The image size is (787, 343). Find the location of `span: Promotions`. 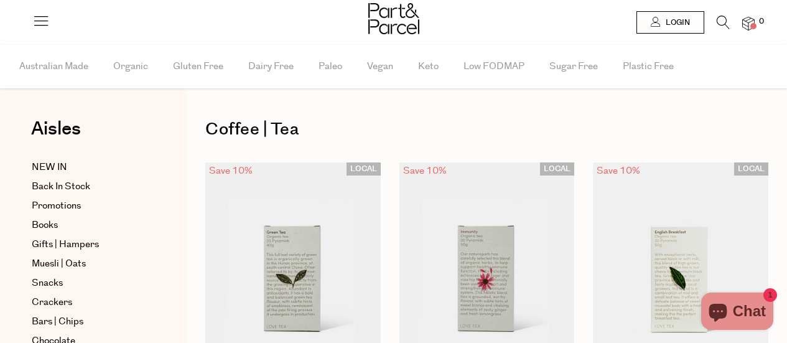

span: Promotions is located at coordinates (56, 206).